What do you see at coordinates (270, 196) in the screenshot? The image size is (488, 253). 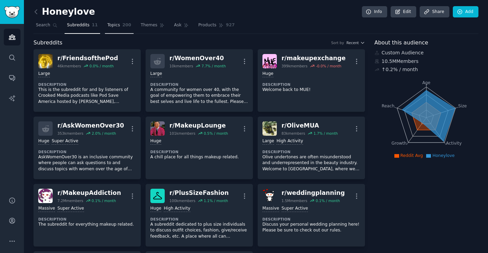 I see `img: weddingplanning` at bounding box center [270, 196].